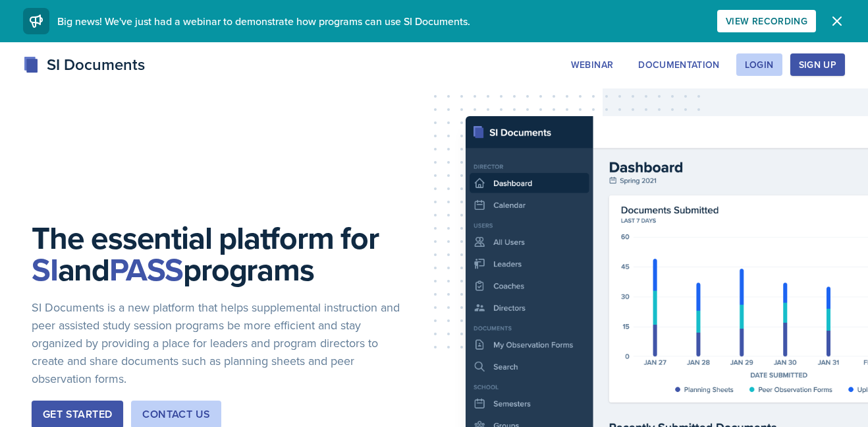  What do you see at coordinates (592, 65) in the screenshot?
I see `div: Webinar` at bounding box center [592, 65].